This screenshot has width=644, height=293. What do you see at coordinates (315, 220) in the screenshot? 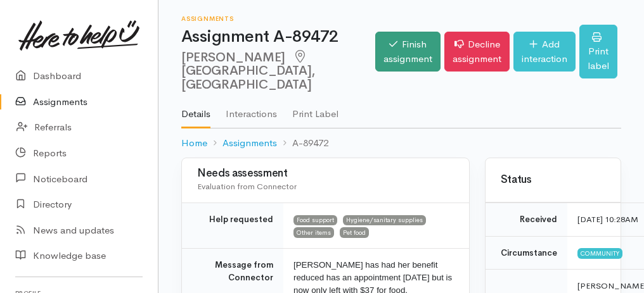
I see `span: Food support` at bounding box center [315, 220].